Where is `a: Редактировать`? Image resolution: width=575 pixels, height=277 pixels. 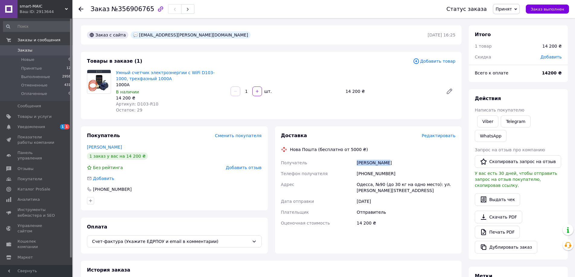
a: Редактировать is located at coordinates (449, 91).